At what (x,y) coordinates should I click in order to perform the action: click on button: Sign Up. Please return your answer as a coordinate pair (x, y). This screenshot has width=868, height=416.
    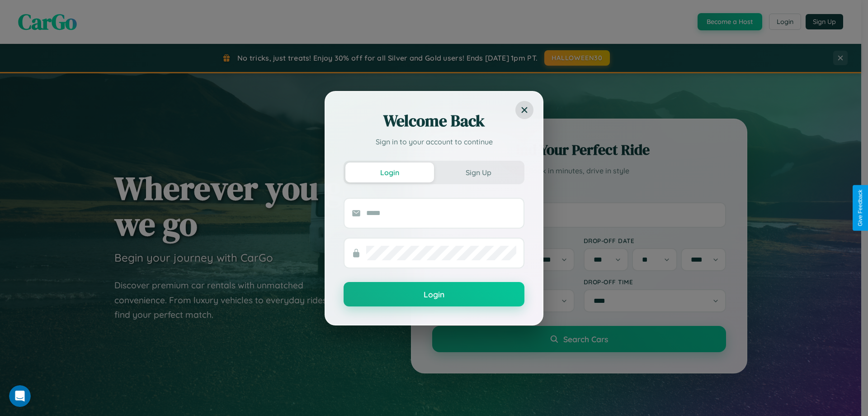
    Looking at the image, I should click on (478, 172).